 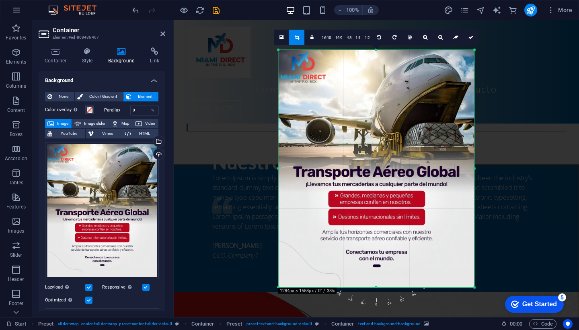 I want to click on a: 1:1, so click(x=358, y=38).